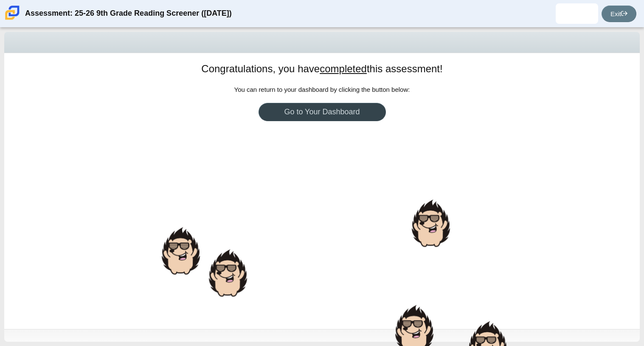 The height and width of the screenshot is (346, 644). I want to click on a: Go to Your Dashboard, so click(322, 112).